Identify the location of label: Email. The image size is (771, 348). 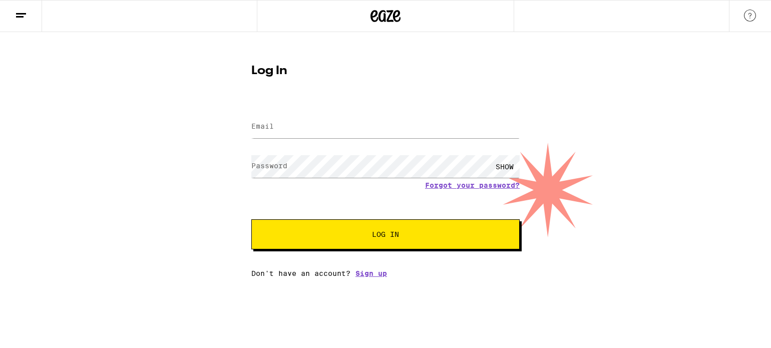
(262, 126).